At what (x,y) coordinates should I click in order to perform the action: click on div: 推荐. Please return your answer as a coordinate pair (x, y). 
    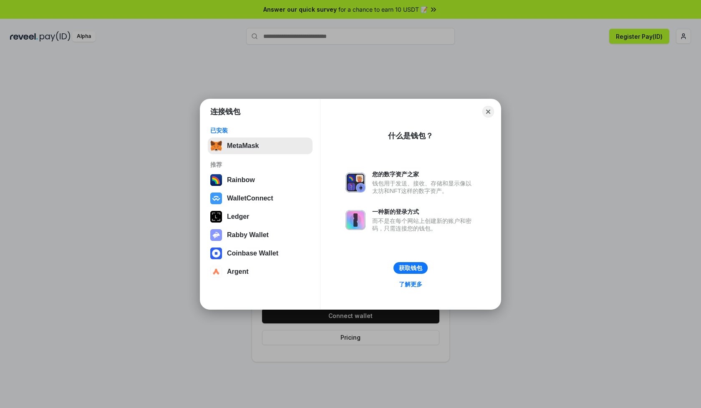
    Looking at the image, I should click on (260, 165).